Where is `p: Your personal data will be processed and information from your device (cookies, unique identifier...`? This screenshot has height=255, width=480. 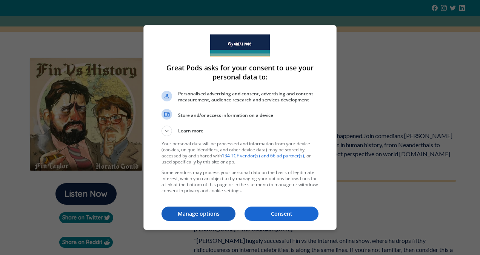
p: Your personal data will be processed and information from your device (cookies, unique identifier... is located at coordinates (240, 153).